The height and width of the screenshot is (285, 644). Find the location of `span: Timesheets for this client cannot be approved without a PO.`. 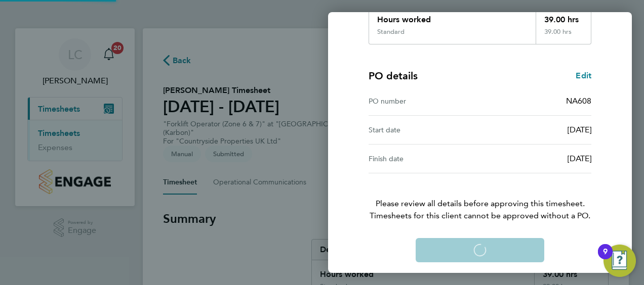

span: Timesheets for this client cannot be approved without a PO. is located at coordinates (479, 216).